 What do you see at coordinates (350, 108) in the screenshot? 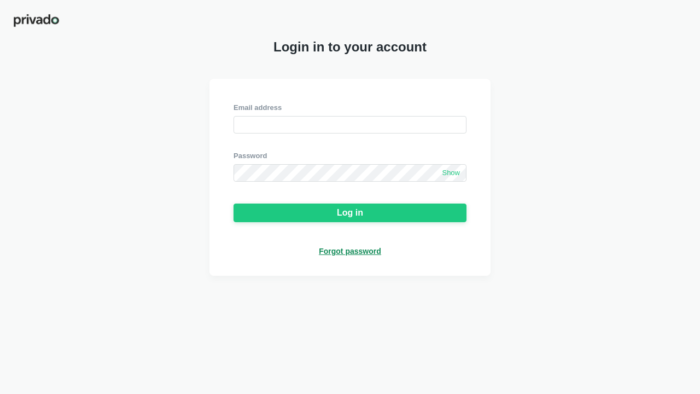
I see `div: Email address` at bounding box center [350, 108].